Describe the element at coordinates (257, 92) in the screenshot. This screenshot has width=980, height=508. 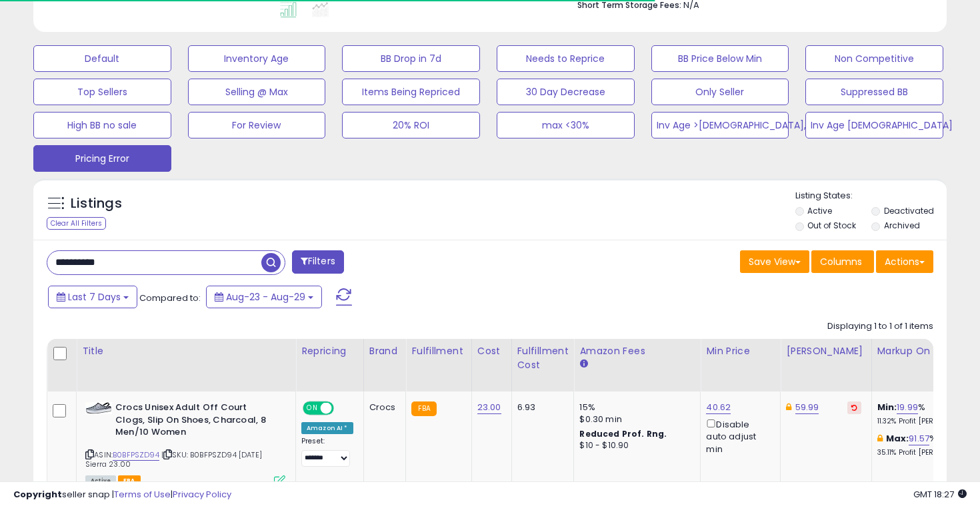
I see `button: Selling @ Max` at that location.